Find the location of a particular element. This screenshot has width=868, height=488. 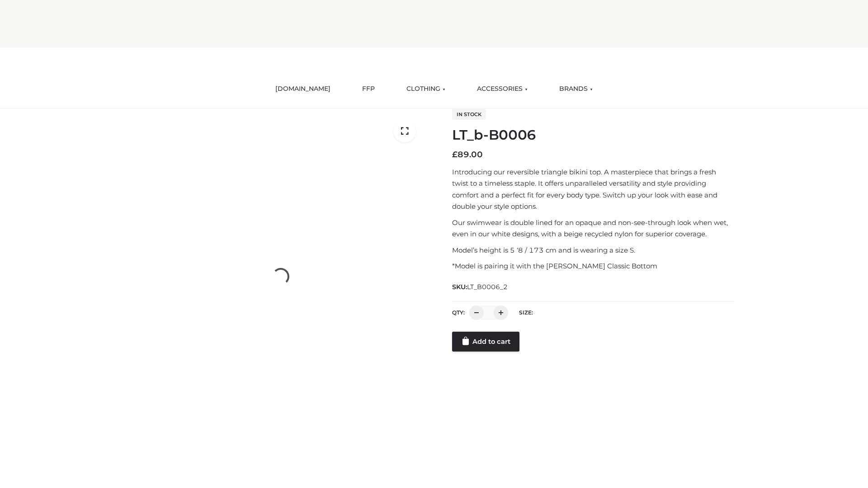

a: BRANDS is located at coordinates (576, 89).